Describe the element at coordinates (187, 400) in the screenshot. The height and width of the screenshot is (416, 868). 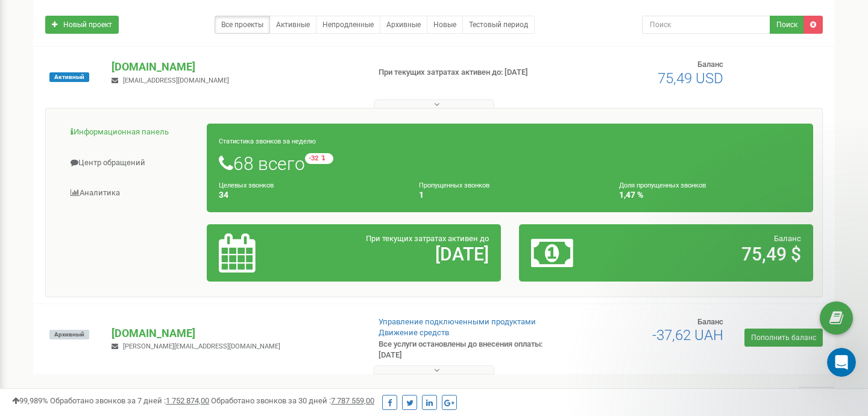
I see `u: 1 752 874,00` at that location.